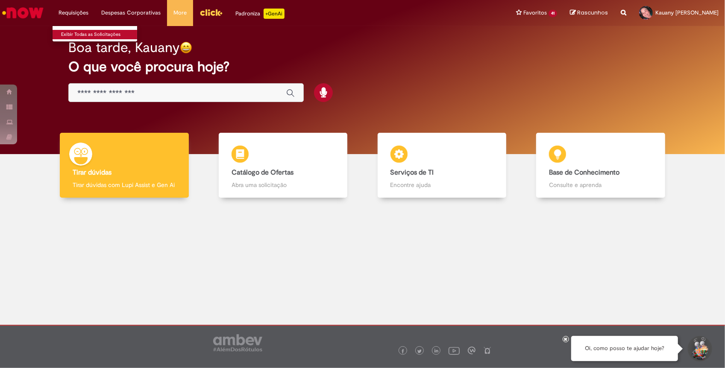 The width and height of the screenshot is (725, 368). I want to click on div: Oi, como posso te ajudar hoje?, so click(625, 349).